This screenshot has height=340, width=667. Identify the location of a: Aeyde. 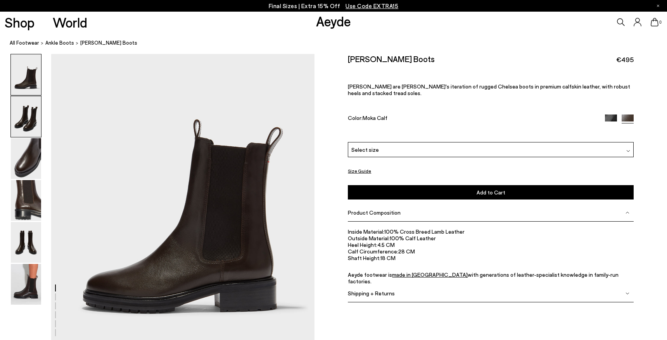
(334, 21).